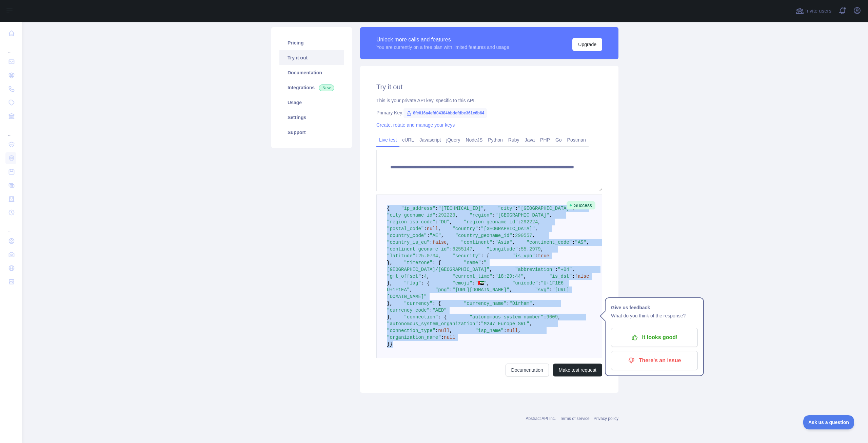  What do you see at coordinates (654, 360) in the screenshot?
I see `button: There's an issue` at bounding box center [654, 360].